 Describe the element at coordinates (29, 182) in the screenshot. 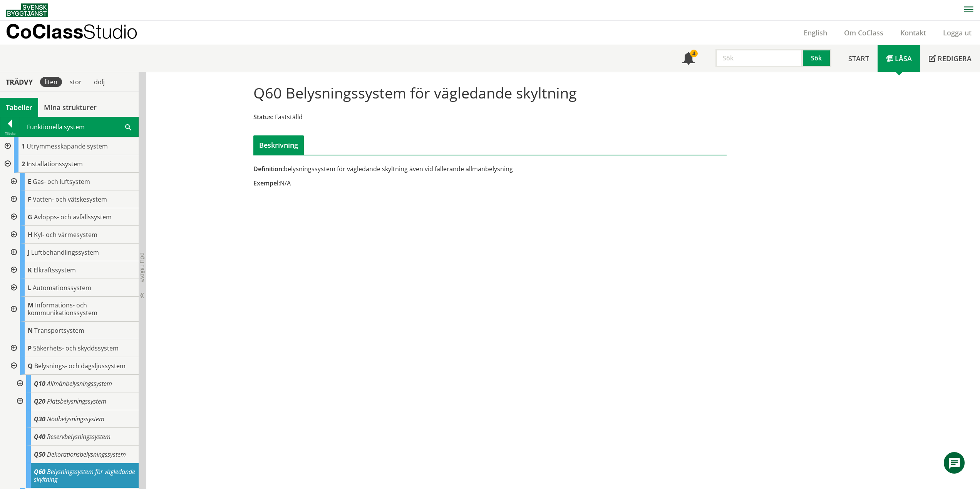

I see `span: E` at that location.